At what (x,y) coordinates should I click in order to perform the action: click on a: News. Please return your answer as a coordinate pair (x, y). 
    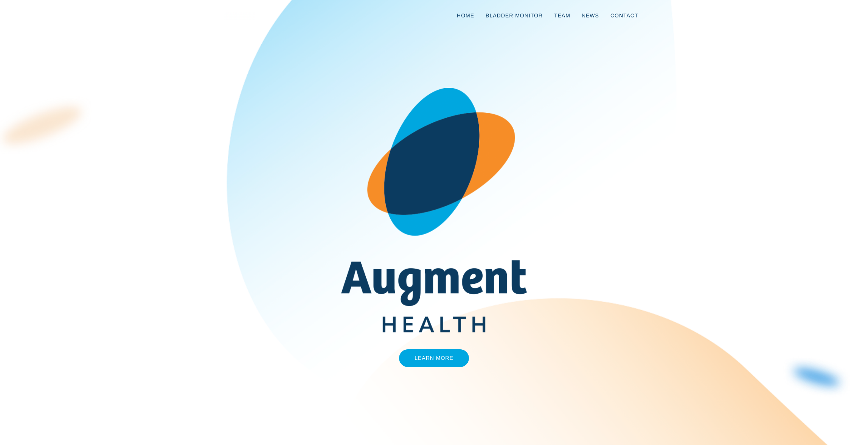
    Looking at the image, I should click on (590, 16).